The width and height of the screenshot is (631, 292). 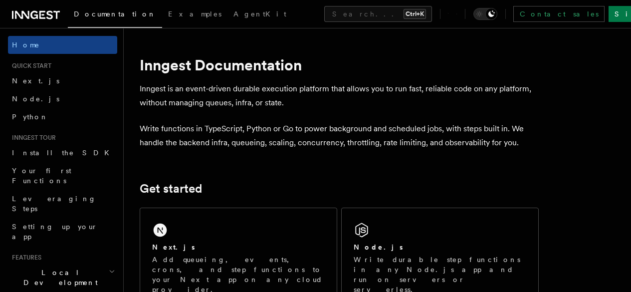 I want to click on h2: Next.js, so click(x=173, y=247).